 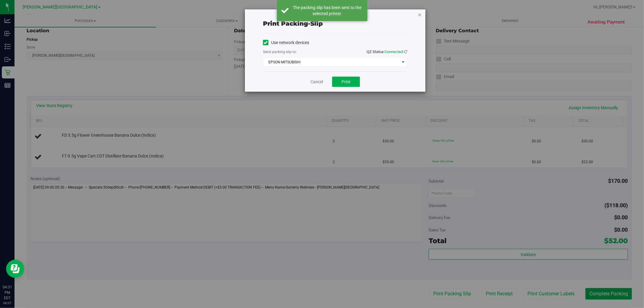 What do you see at coordinates (286, 43) in the screenshot?
I see `label: Use network devices` at bounding box center [286, 43].